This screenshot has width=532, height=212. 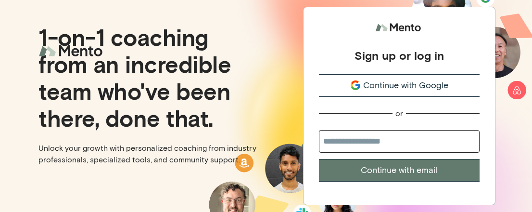 What do you see at coordinates (148, 154) in the screenshot?
I see `p: Unlock your growth with personalized coaching from industry professionals, specialized tools, and...` at bounding box center [148, 154].